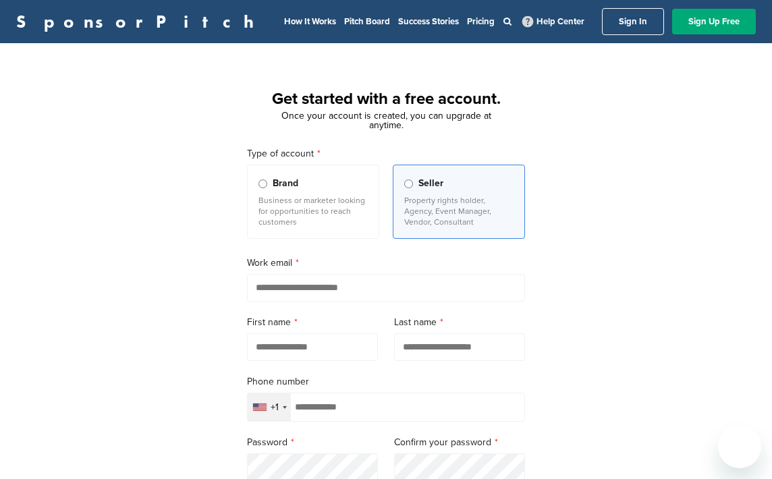 The height and width of the screenshot is (479, 772). I want to click on div: +1, so click(275, 407).